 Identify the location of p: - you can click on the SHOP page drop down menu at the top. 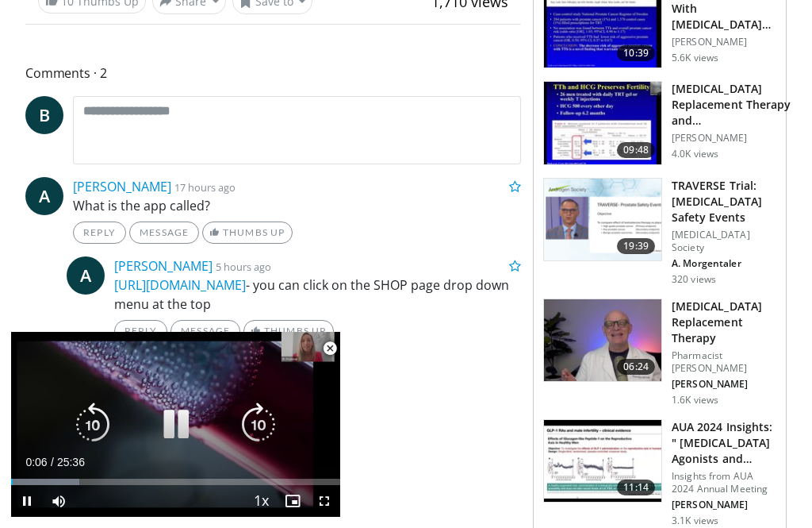
(317, 294).